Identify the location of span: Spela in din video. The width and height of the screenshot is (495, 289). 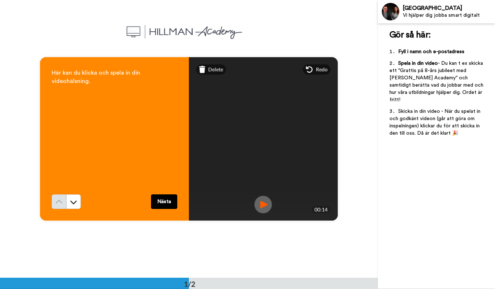
(418, 63).